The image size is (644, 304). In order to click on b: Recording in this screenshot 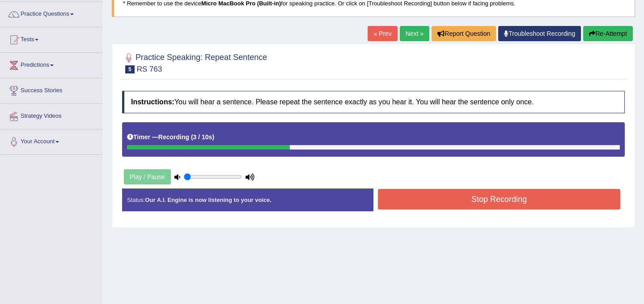, I will do `click(173, 137)`.